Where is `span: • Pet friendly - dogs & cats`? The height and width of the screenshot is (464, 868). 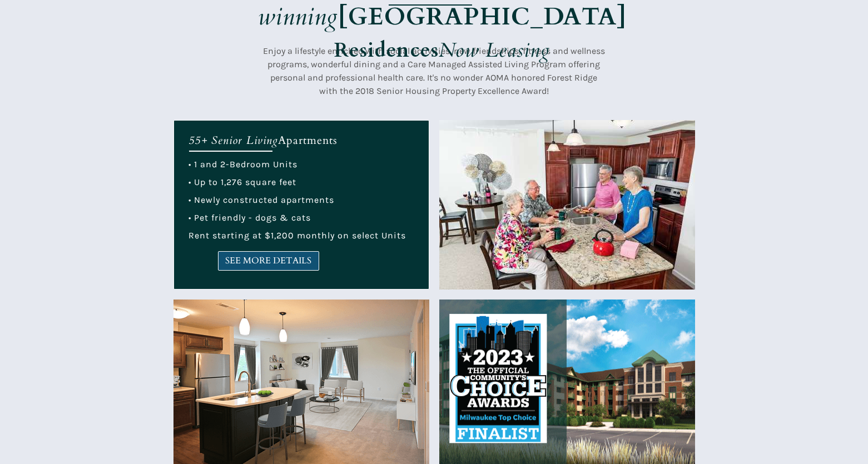
span: • Pet friendly - dogs & cats is located at coordinates (250, 217).